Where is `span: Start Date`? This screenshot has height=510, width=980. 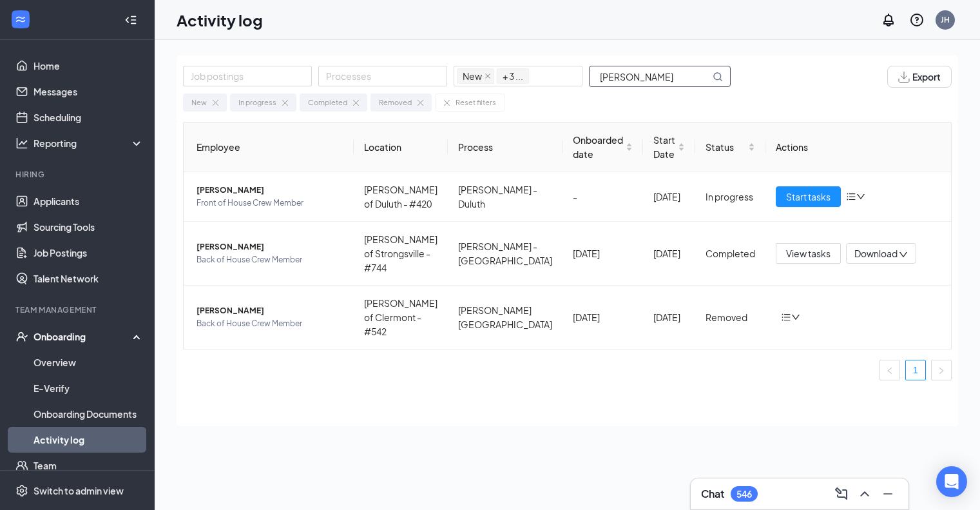
span: Start Date is located at coordinates (664, 147).